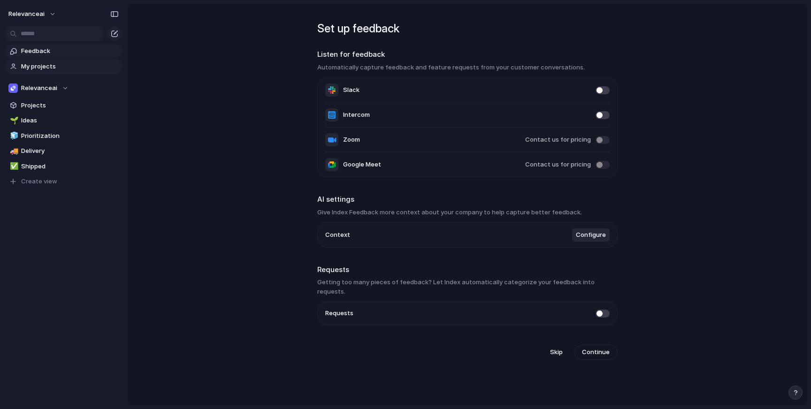 The image size is (811, 409). Describe the element at coordinates (468, 68) in the screenshot. I see `h3: Automatically capture feedback and feature requests from your customer conversations.` at that location.